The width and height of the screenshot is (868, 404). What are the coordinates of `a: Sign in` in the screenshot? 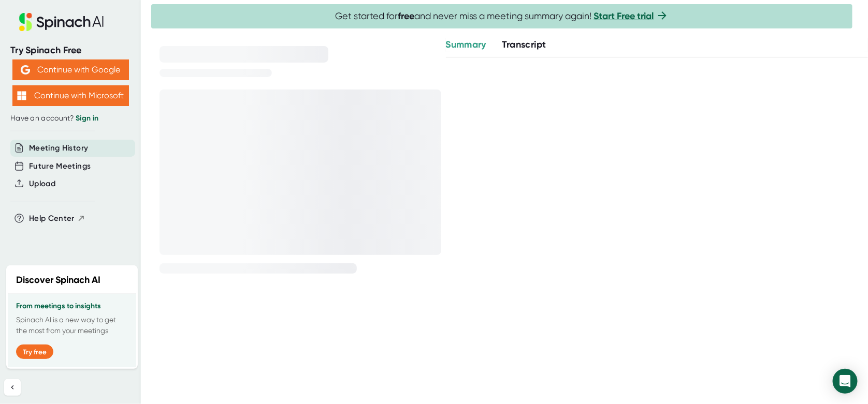 It's located at (87, 118).